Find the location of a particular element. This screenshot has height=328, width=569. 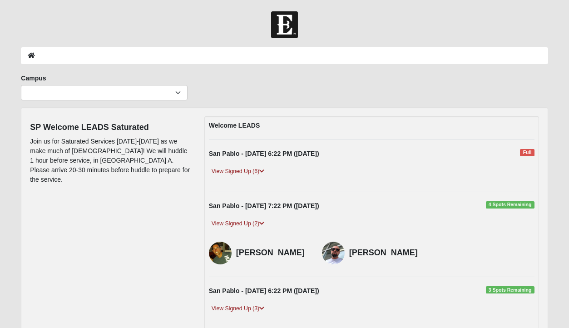

span: 4 Spots Remaining is located at coordinates (510, 205).